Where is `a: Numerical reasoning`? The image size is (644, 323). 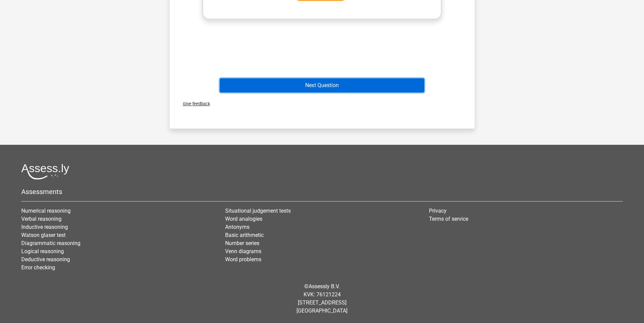 a: Numerical reasoning is located at coordinates (46, 211).